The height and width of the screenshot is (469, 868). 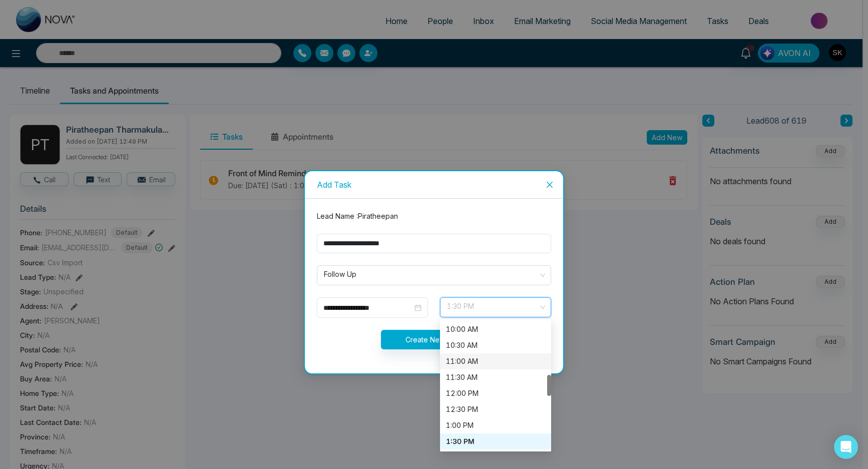 I want to click on div: Add Task, so click(x=434, y=185).